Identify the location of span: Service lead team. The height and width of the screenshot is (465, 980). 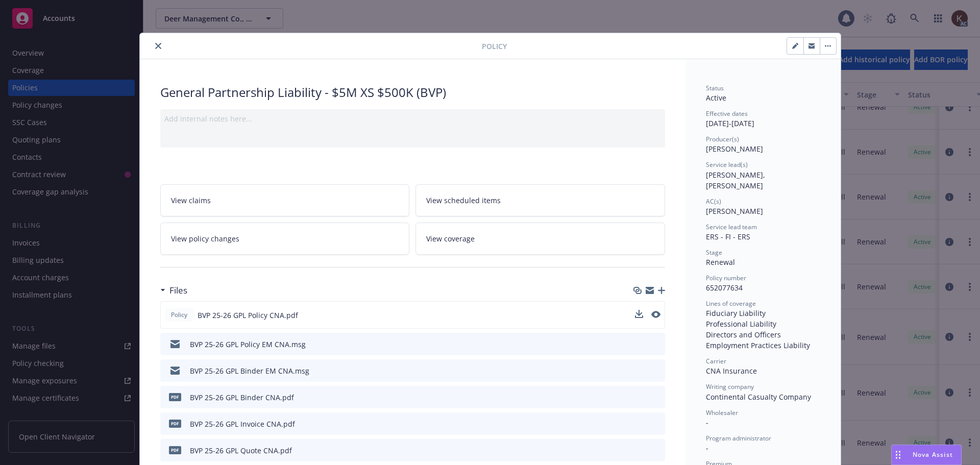
(731, 227).